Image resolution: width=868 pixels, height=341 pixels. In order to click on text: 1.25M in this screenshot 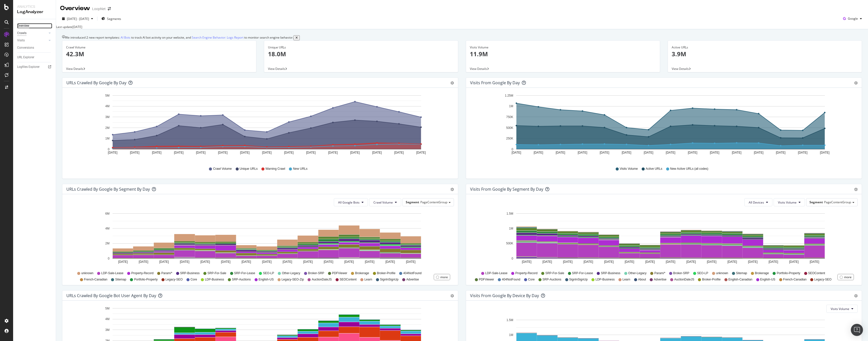, I will do `click(509, 96)`.